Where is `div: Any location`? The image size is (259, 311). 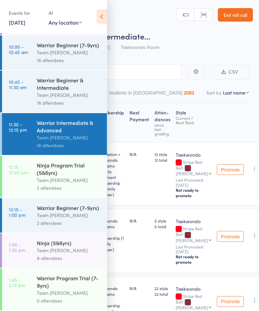
div: Any location is located at coordinates (65, 22).